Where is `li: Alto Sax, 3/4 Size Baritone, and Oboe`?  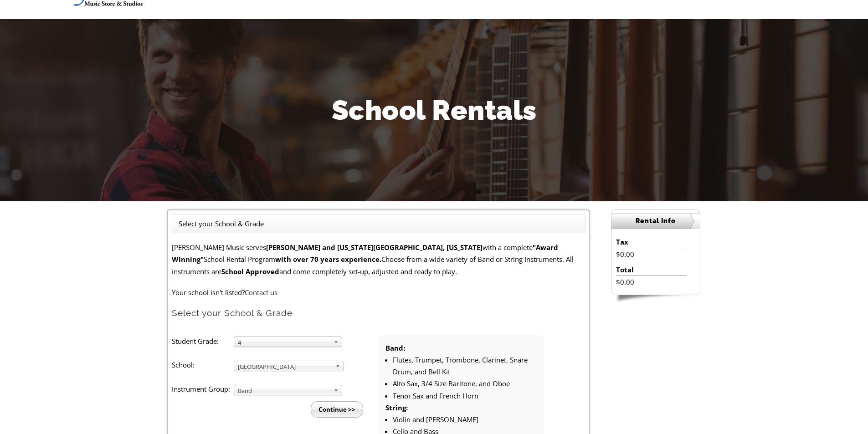 li: Alto Sax, 3/4 Size Baritone, and Oboe is located at coordinates (465, 384).